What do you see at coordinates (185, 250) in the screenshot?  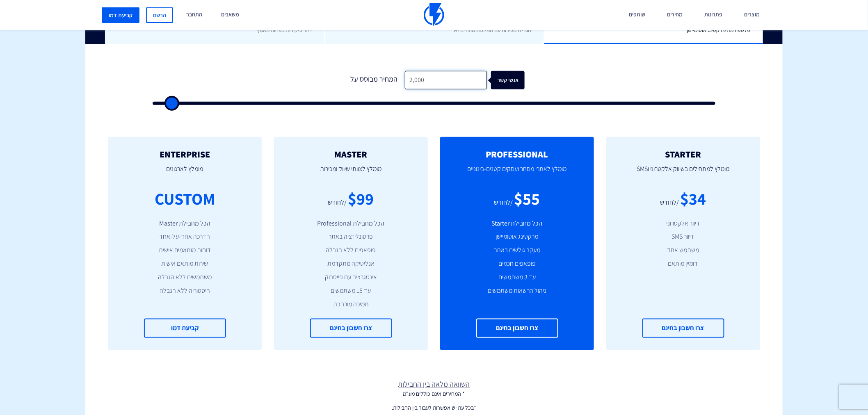 I see `li: דוחות מותאמים אישית` at bounding box center [185, 250].